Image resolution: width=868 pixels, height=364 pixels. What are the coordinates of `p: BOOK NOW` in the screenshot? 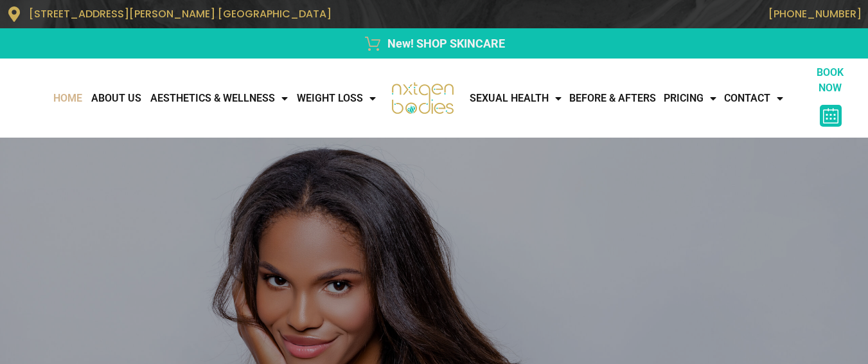 It's located at (830, 80).